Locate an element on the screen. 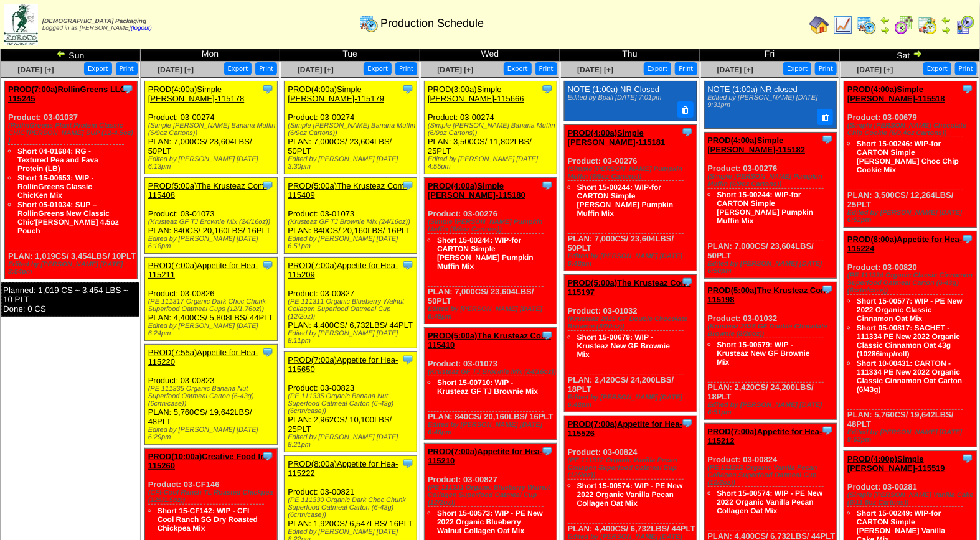  a: PROD(5:00a)The Krusteaz Com-115408 is located at coordinates (207, 191).